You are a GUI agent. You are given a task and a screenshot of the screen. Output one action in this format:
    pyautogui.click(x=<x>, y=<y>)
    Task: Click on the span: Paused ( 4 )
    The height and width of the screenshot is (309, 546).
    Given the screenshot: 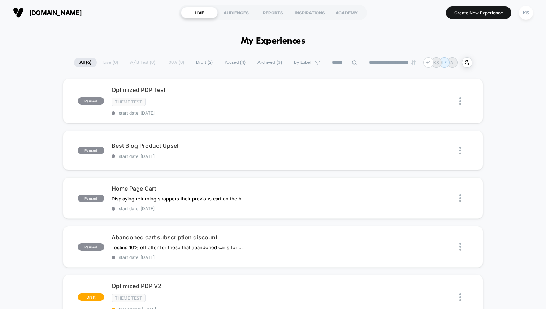 What is the action you would take?
    pyautogui.click(x=235, y=62)
    